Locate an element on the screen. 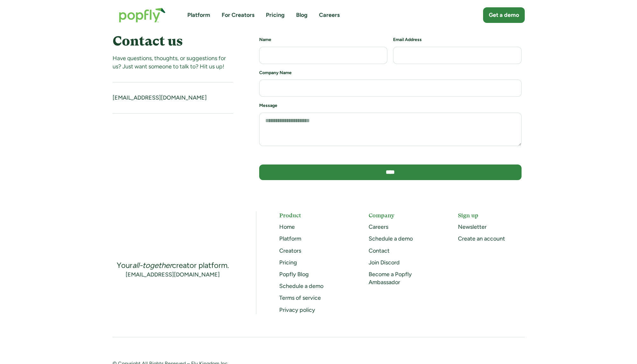 This screenshot has height=364, width=637. a: Privacy policy is located at coordinates (297, 310).